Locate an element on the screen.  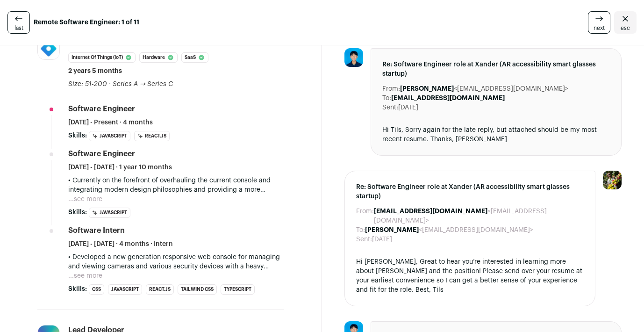
li: Hardware is located at coordinates (158, 57).